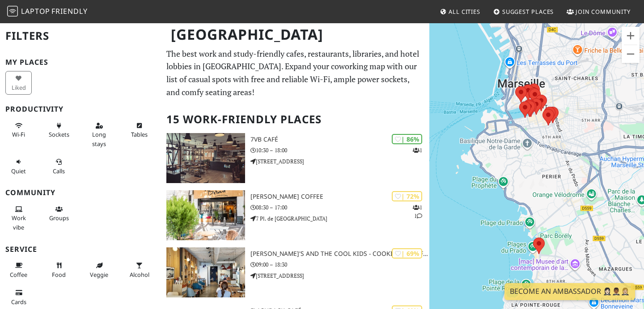 The image size is (644, 309). I want to click on a: Join Community, so click(598, 12).